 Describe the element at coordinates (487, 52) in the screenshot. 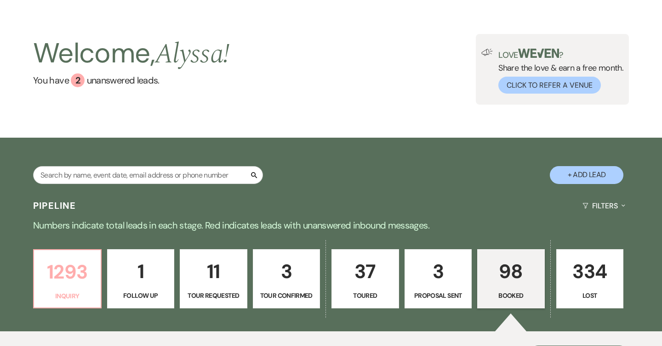

I see `img: loud-speaker-illustration.svg` at that location.